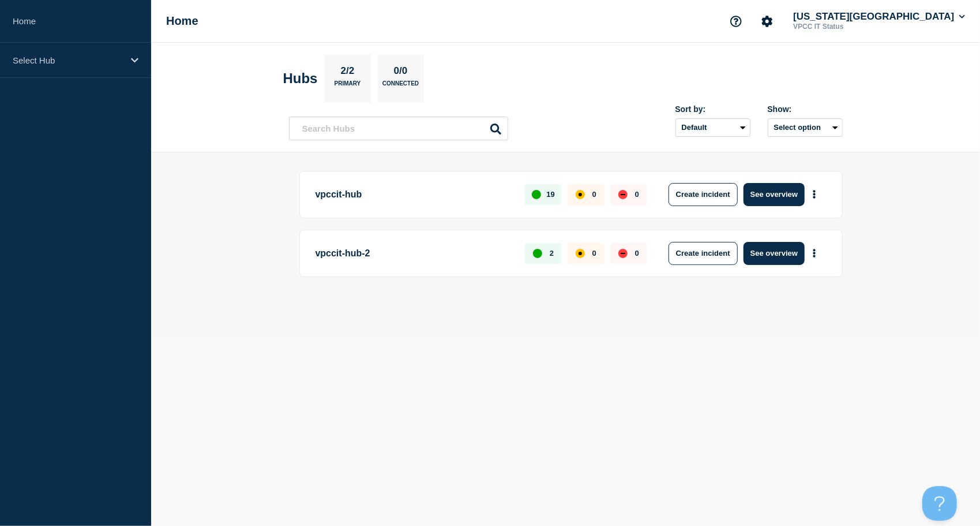 The width and height of the screenshot is (980, 526). What do you see at coordinates (400, 86) in the screenshot?
I see `p: Connected` at bounding box center [400, 86].